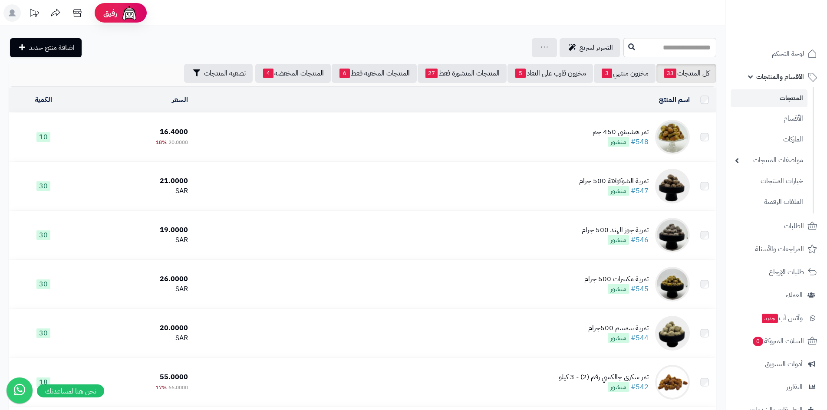 The image size is (827, 410). I want to click on span: طلبات الإرجاع, so click(786, 272).